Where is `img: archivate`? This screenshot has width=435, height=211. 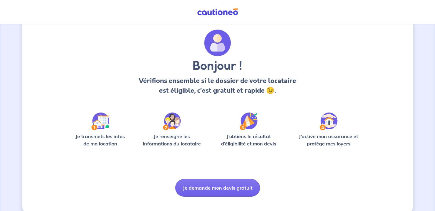
img: archivate is located at coordinates (218, 43).